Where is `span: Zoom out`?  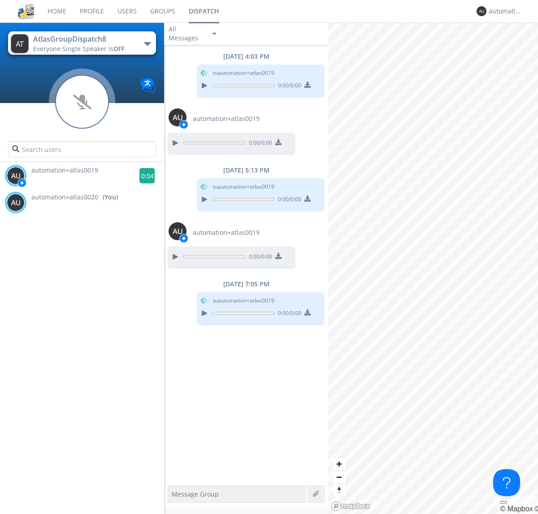
span: Zoom out is located at coordinates (339, 477).